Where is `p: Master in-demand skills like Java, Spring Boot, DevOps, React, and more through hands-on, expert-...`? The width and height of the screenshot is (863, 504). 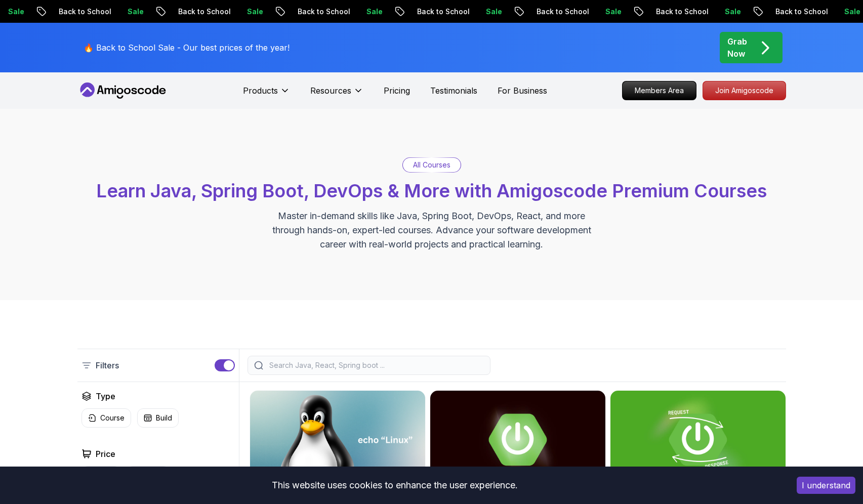 p: Master in-demand skills like Java, Spring Boot, DevOps, React, and more through hands-on, expert-... is located at coordinates (432, 230).